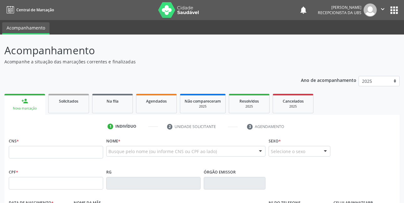  I want to click on button: apps, so click(394, 10).